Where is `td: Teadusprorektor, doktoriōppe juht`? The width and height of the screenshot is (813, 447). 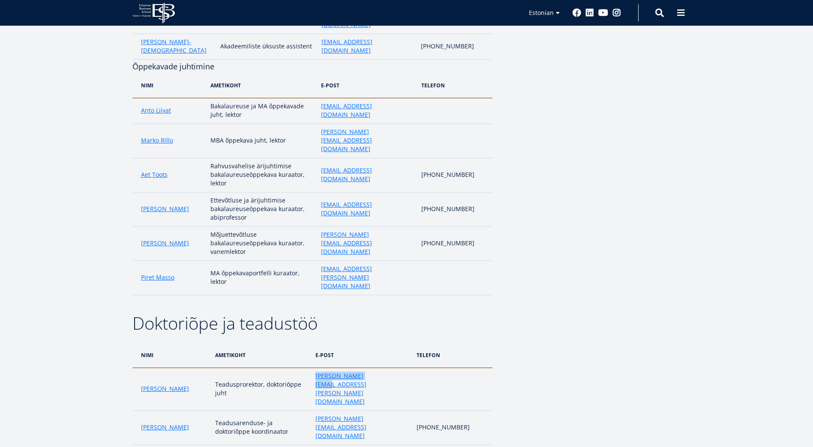 td: Teadusprorektor, doktoriōppe juht is located at coordinates (261, 390).